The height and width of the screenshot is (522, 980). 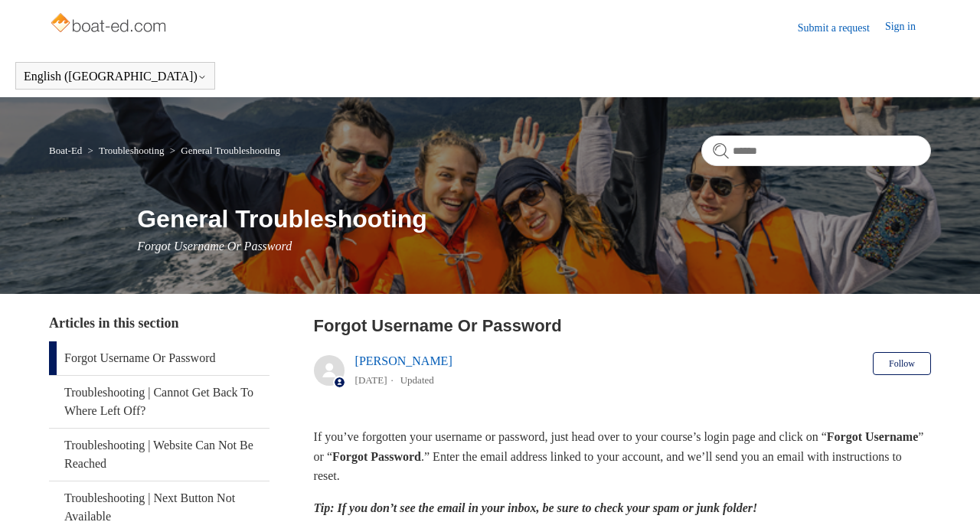 I want to click on span: Forgot Username Or Password, so click(x=214, y=246).